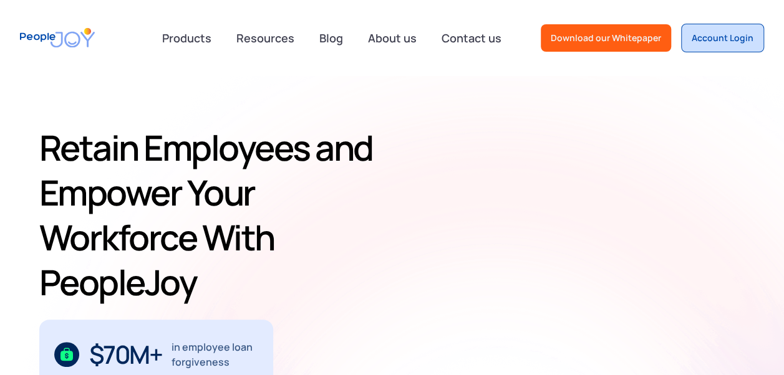 The image size is (784, 375). What do you see at coordinates (125, 355) in the screenshot?
I see `div: $70M+` at bounding box center [125, 355].